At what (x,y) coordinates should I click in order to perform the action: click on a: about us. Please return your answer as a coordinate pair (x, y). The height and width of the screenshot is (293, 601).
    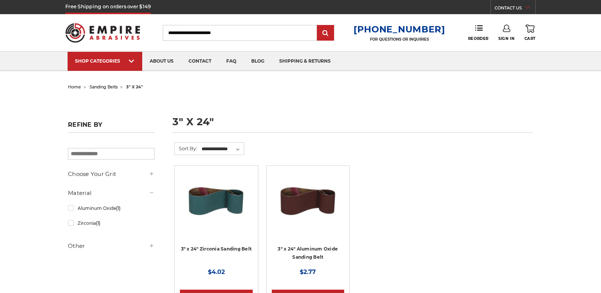
    Looking at the image, I should click on (162, 61).